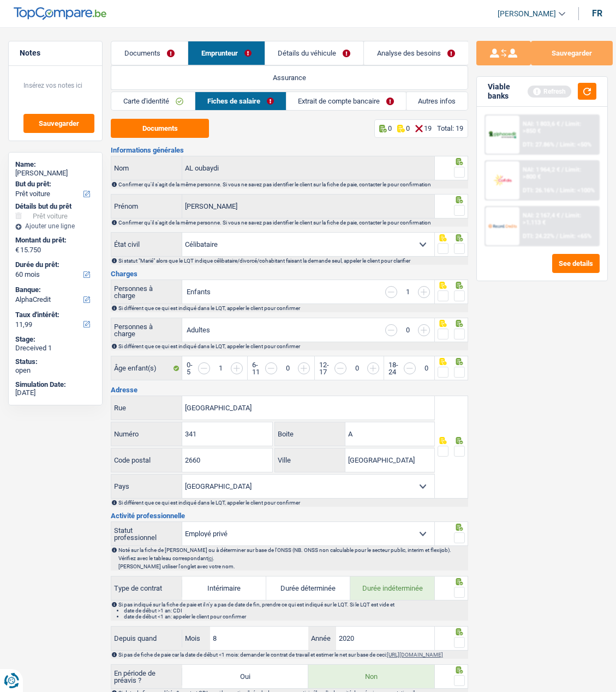  What do you see at coordinates (596, 13) in the screenshot?
I see `div: fr` at bounding box center [596, 13].